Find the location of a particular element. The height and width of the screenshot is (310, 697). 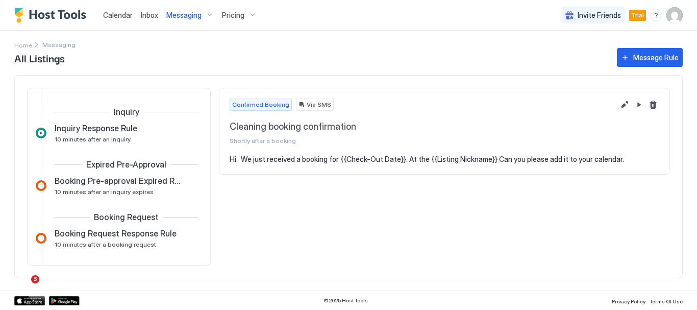

a: Calendar is located at coordinates (118, 15).